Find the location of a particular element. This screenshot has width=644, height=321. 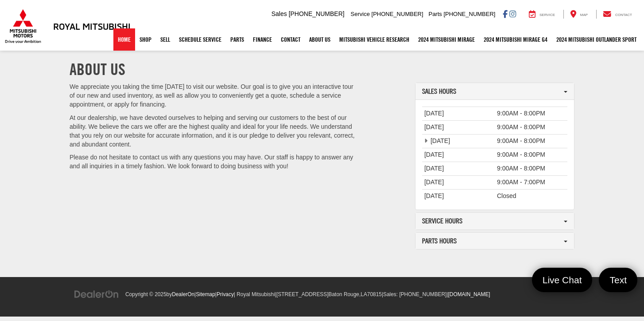

a: Sell is located at coordinates (165, 39).